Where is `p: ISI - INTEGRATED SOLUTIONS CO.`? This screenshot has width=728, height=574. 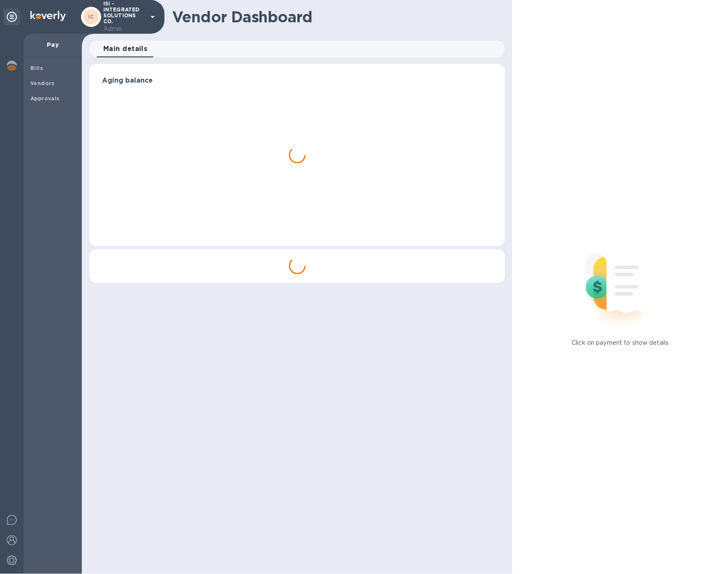 p: ISI - INTEGRATED SOLUTIONS CO. is located at coordinates (124, 17).